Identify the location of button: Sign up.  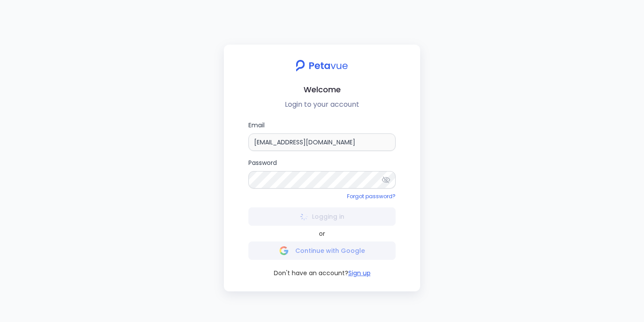
(359, 273).